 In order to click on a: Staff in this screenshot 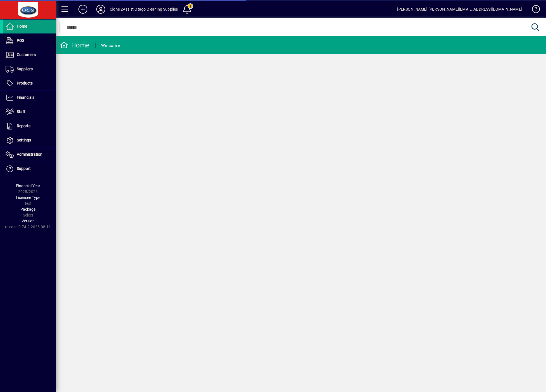, I will do `click(29, 112)`.